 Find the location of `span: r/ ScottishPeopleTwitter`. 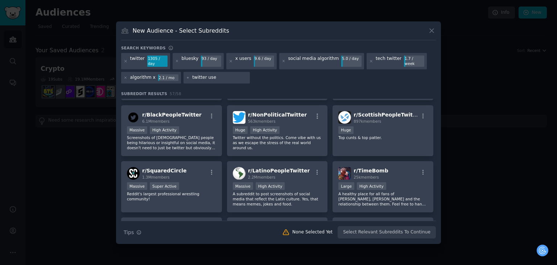

span: r/ ScottishPeopleTwitter is located at coordinates (388, 115).